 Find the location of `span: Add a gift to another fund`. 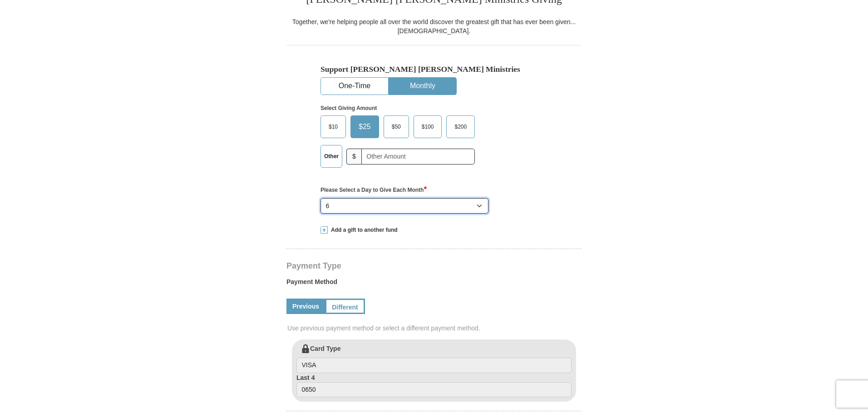

span: Add a gift to another fund is located at coordinates (363, 230).